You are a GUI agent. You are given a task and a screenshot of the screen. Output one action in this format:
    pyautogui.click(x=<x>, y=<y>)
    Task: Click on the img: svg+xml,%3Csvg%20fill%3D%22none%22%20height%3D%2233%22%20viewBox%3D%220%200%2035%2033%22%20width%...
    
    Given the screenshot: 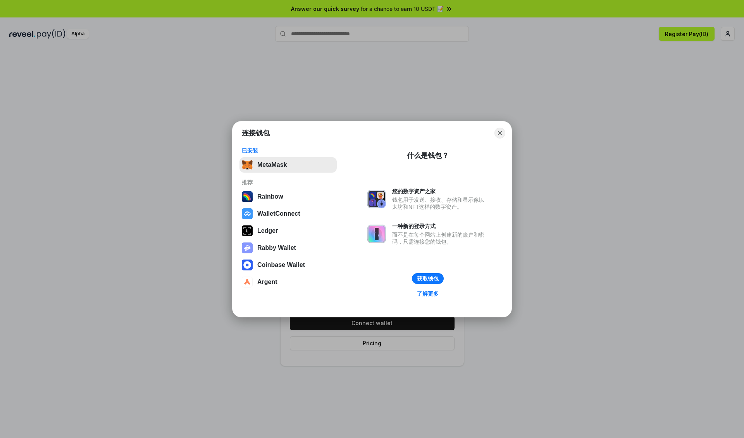 What is the action you would take?
    pyautogui.click(x=247, y=165)
    